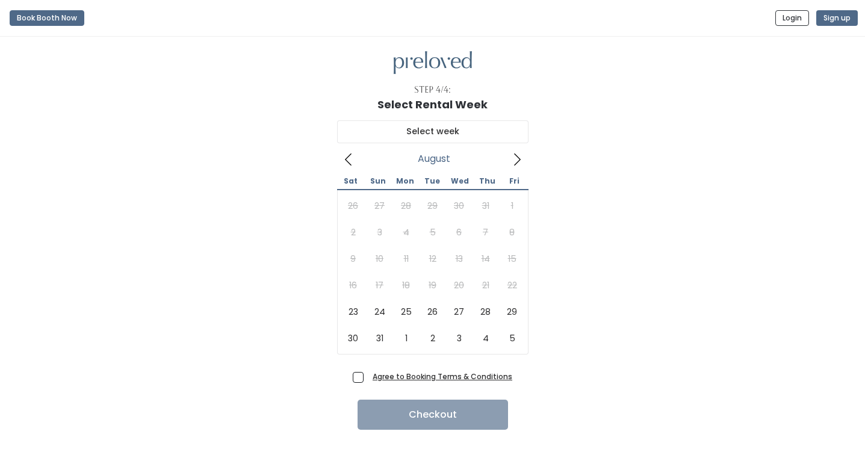  I want to click on span: August 26, 2025, so click(433, 312).